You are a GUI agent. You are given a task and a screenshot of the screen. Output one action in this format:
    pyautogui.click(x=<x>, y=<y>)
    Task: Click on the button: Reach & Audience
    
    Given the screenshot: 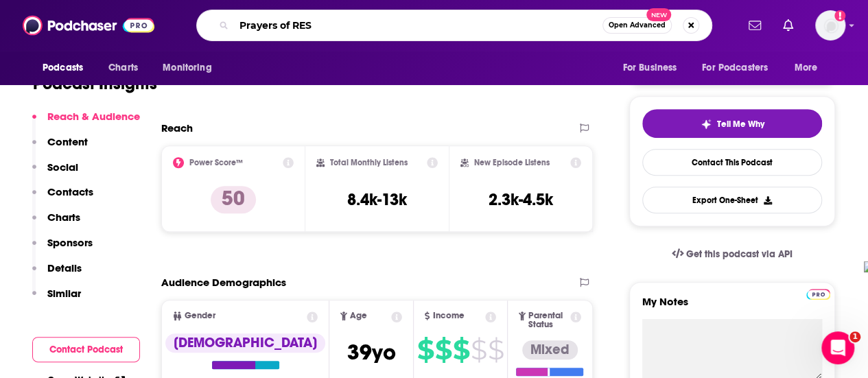 What is the action you would take?
    pyautogui.click(x=86, y=122)
    